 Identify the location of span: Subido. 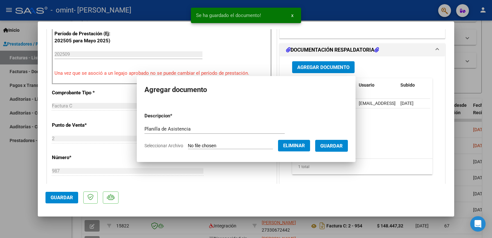
(407, 85).